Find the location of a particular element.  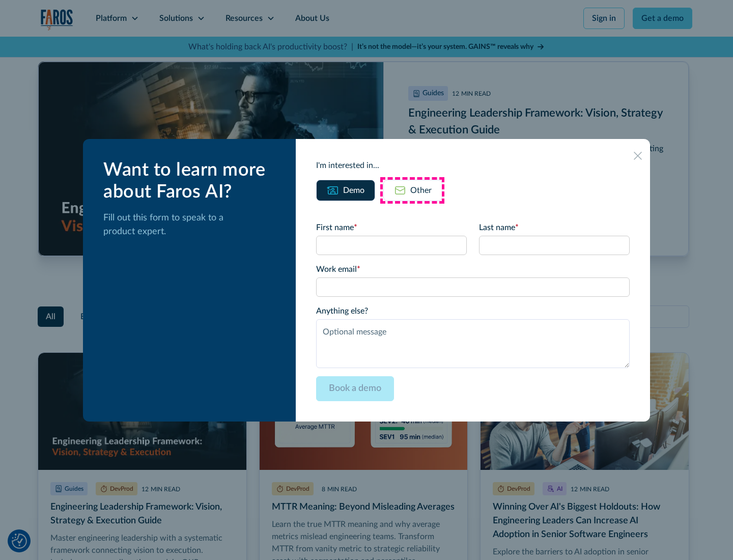

p: Fill out this form to speak to a product expert. is located at coordinates (192, 225).